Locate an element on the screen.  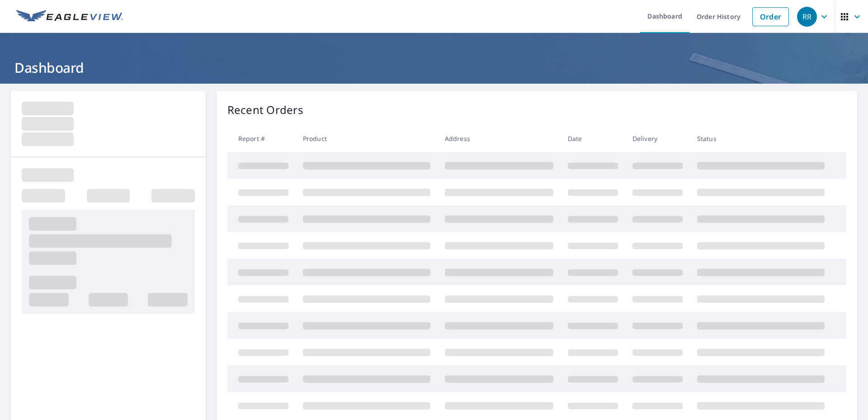
a: Order is located at coordinates (770, 17).